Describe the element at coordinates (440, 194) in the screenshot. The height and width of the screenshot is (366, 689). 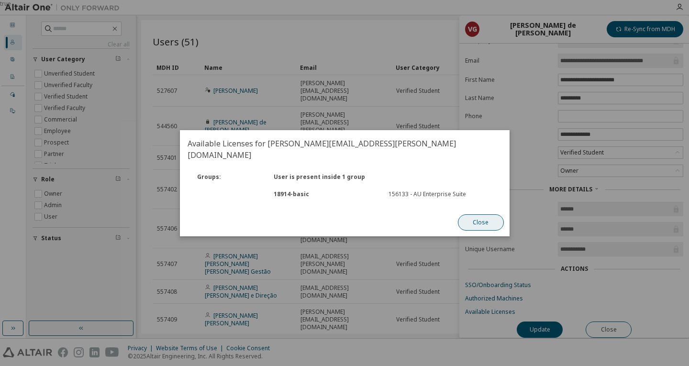
I see `div: 156133 - AU Enterprise Suite` at that location.